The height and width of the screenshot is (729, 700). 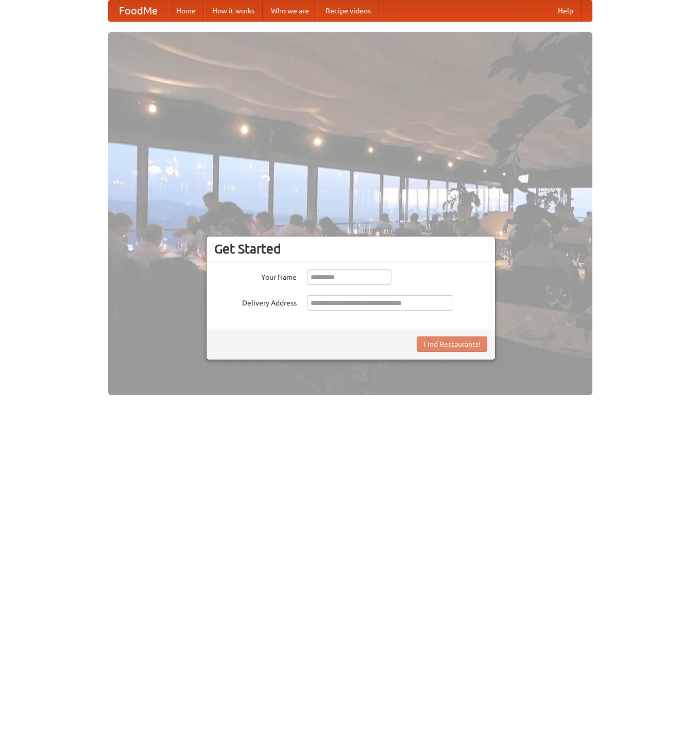 What do you see at coordinates (351, 249) in the screenshot?
I see `h3: Get Started` at bounding box center [351, 249].